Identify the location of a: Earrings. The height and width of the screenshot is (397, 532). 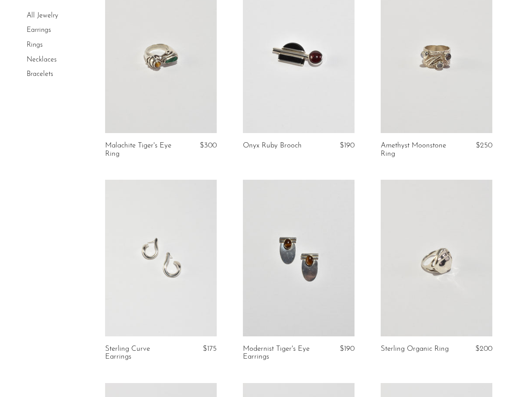
(39, 31).